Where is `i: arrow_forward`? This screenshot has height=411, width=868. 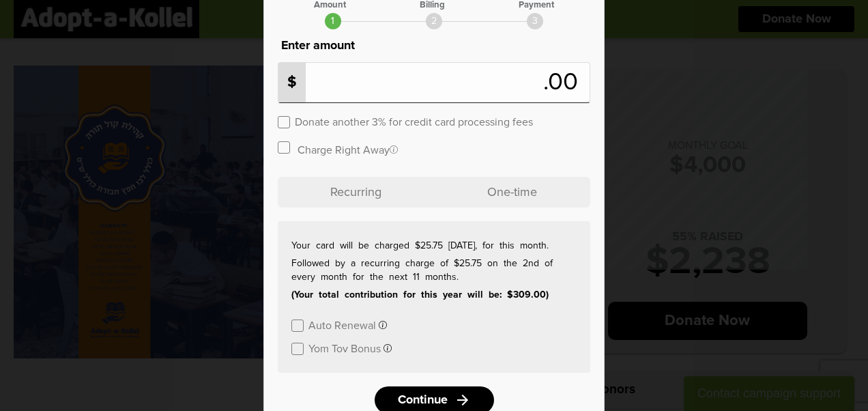 i: arrow_forward is located at coordinates (463, 400).